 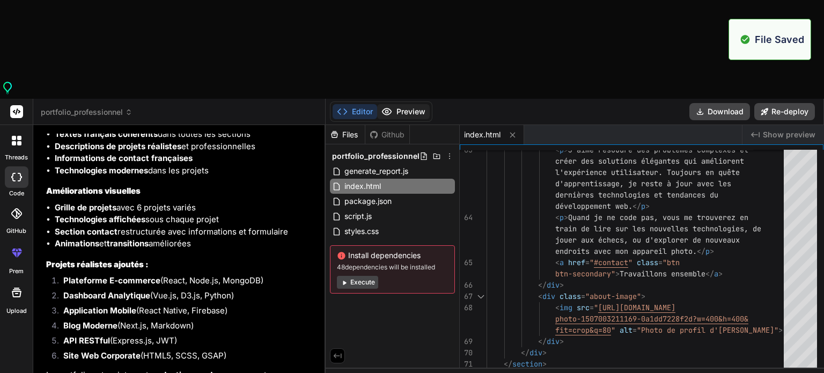 What do you see at coordinates (585, 273) in the screenshot?
I see `span: btn-secondary"` at bounding box center [585, 273].